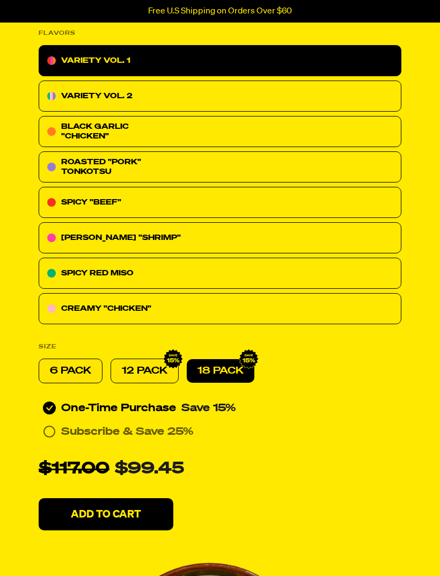 This screenshot has height=576, width=440. What do you see at coordinates (209, 408) in the screenshot?
I see `span: Save 15%` at bounding box center [209, 408].